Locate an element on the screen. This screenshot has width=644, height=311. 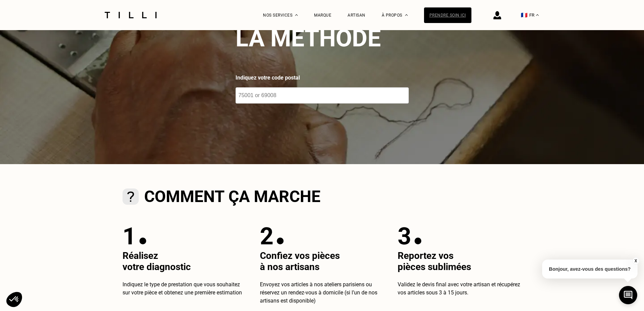
img: Menu déroulant is located at coordinates (296, 15).